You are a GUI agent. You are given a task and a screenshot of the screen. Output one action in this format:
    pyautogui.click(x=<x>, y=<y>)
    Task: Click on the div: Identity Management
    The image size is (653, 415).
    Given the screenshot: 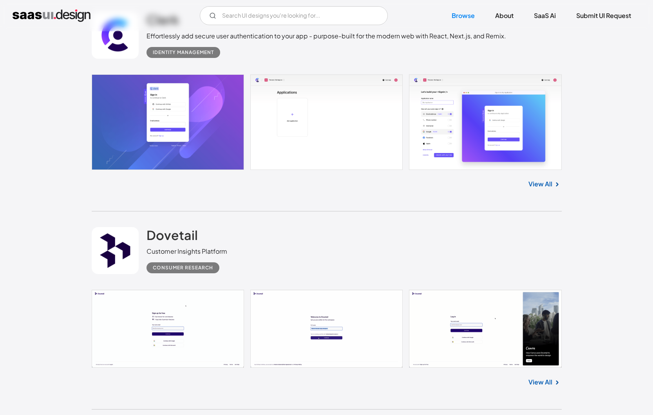 What is the action you would take?
    pyautogui.click(x=183, y=52)
    